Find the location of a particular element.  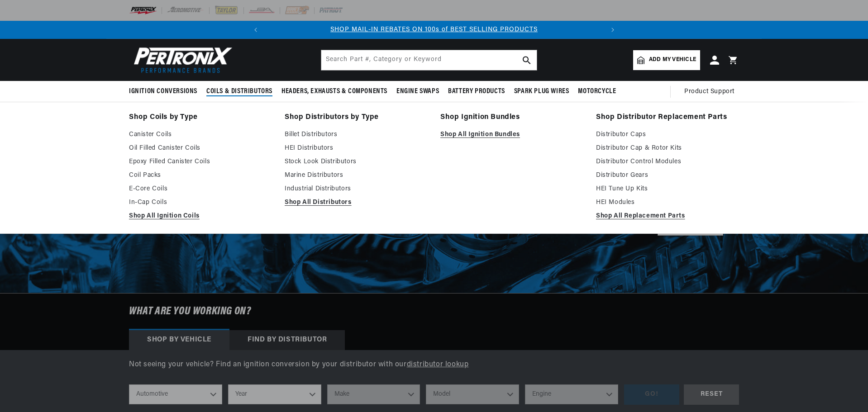

a: distributor lookup is located at coordinates (437, 364).